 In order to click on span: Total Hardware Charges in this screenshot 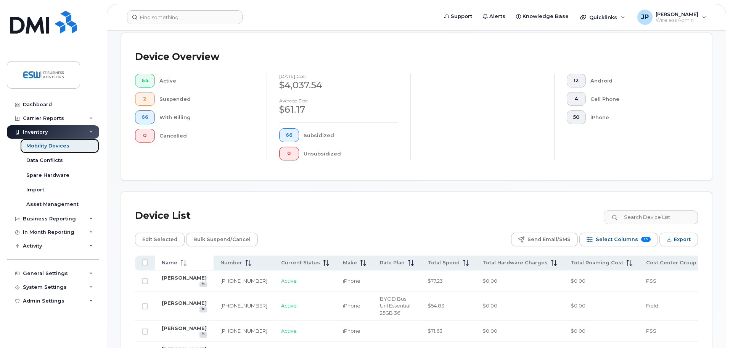, I will do `click(515, 263)`.